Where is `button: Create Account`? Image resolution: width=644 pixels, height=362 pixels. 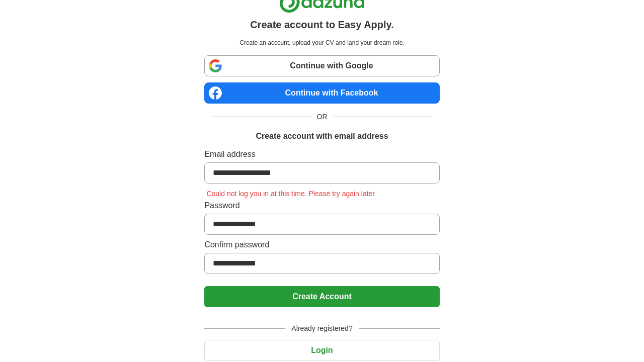
button: Create Account is located at coordinates (322, 297).